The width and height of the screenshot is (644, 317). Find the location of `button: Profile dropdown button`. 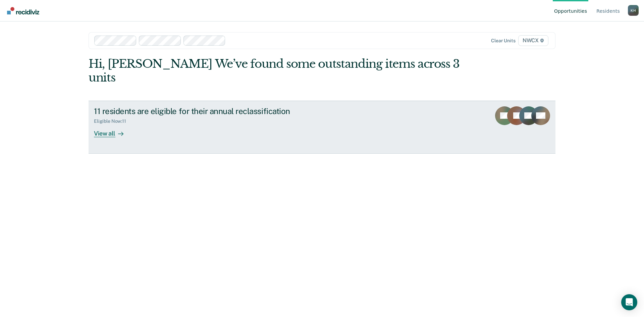

button: Profile dropdown button is located at coordinates (633, 10).